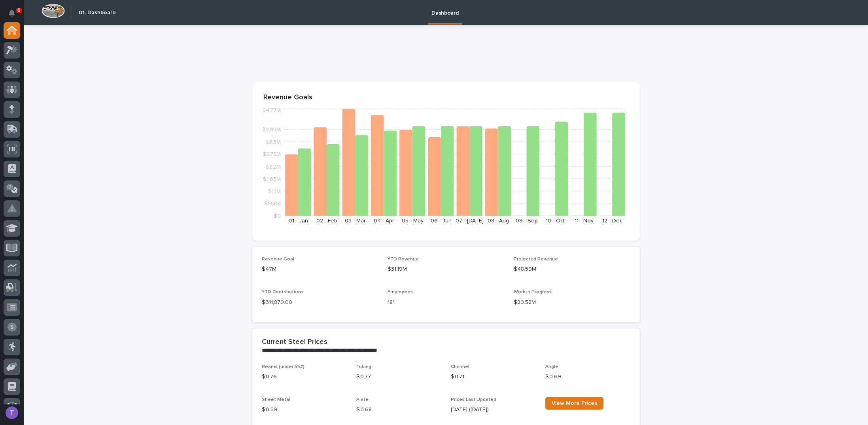 This screenshot has width=868, height=425. What do you see at coordinates (572, 302) in the screenshot?
I see `p: $20.52M` at bounding box center [572, 302].